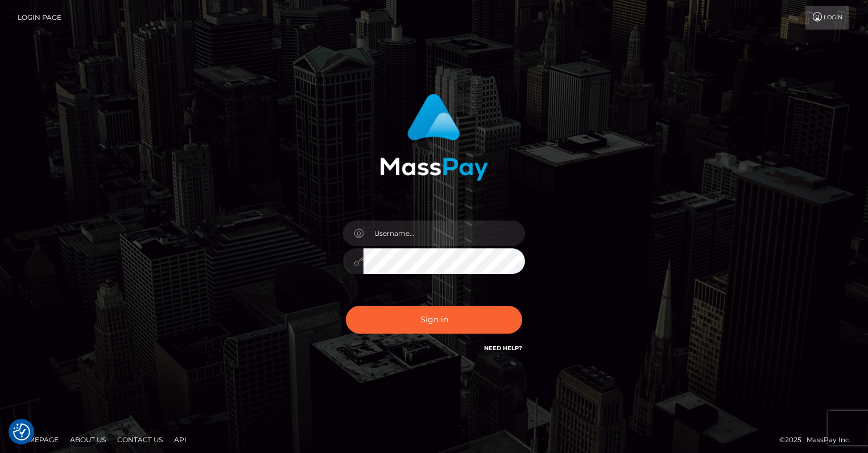 Image resolution: width=868 pixels, height=453 pixels. I want to click on button: Consent Preferences, so click(21, 432).